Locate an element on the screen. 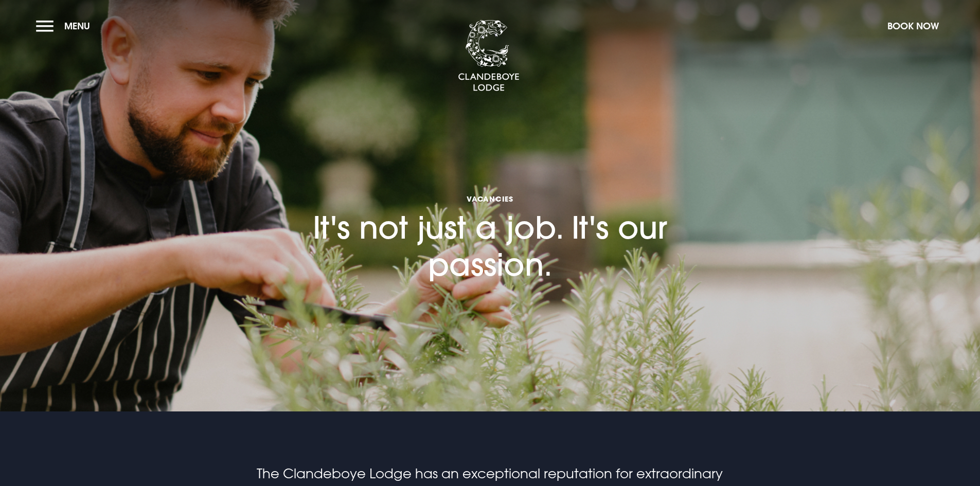  button: Book Now is located at coordinates (913, 26).